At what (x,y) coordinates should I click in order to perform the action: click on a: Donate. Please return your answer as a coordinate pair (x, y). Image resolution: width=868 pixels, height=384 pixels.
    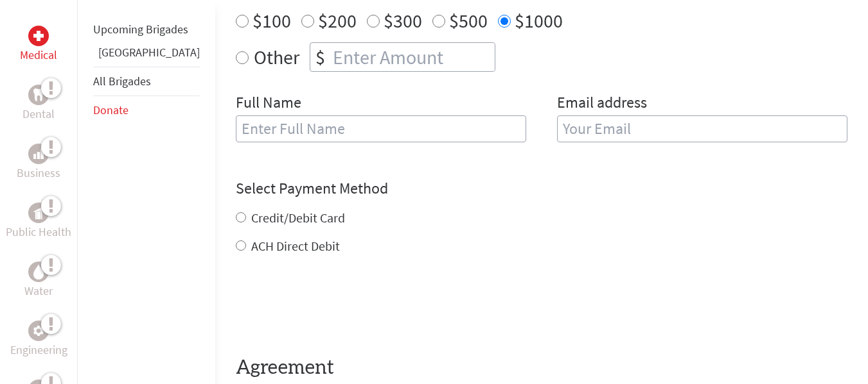
    Looking at the image, I should click on (111, 110).